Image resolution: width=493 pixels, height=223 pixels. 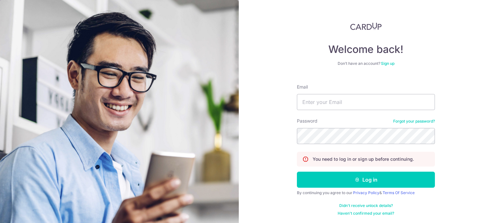 What do you see at coordinates (399, 193) in the screenshot?
I see `a: Terms Of Service` at bounding box center [399, 193].